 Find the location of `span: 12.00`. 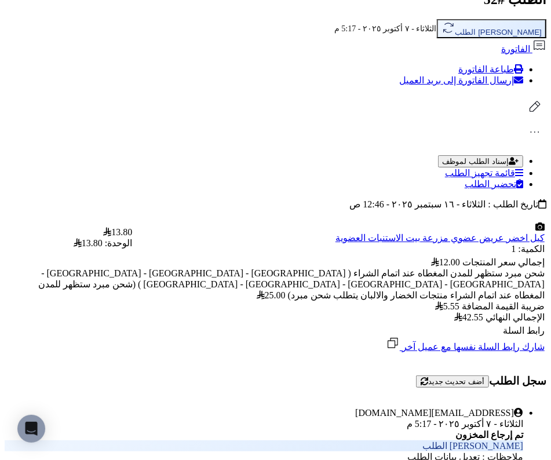

span: 12.00 is located at coordinates (446, 262).